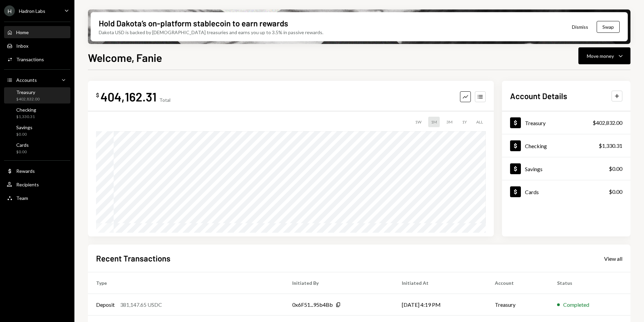  What do you see at coordinates (128, 97) in the screenshot?
I see `div: 404,162.31` at bounding box center [128, 97].